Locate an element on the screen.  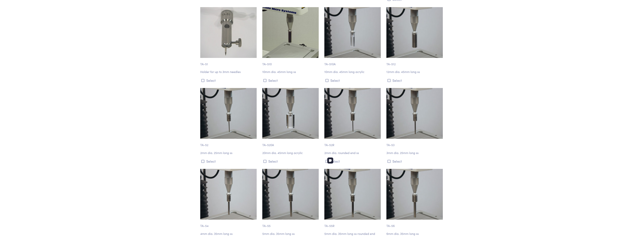
p: TA-510A is located at coordinates (353, 62).